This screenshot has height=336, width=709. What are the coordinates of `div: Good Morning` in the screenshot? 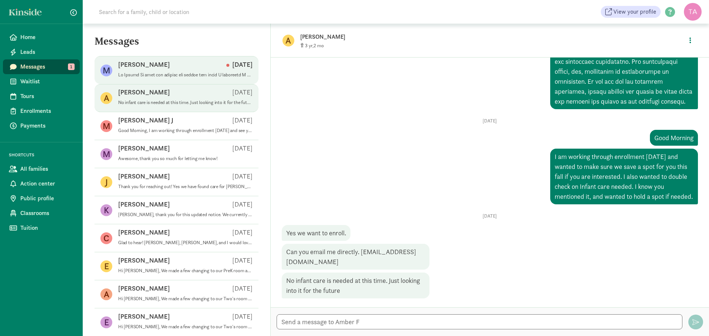 It's located at (674, 138).